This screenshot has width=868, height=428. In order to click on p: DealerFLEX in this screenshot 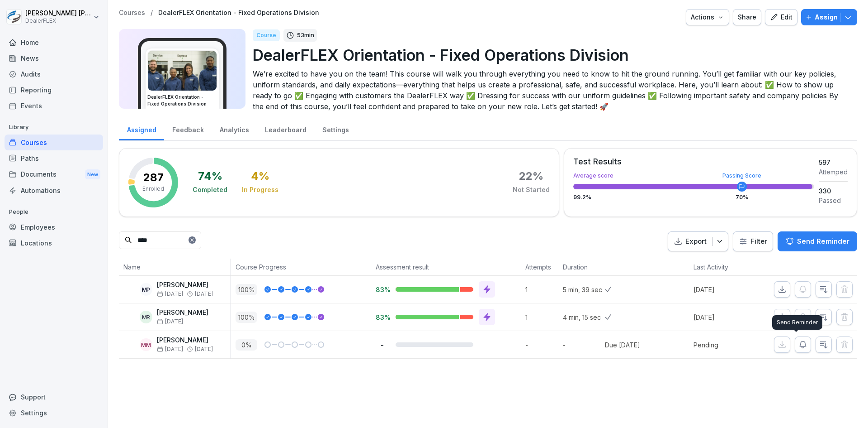, I will do `click(58, 21)`.